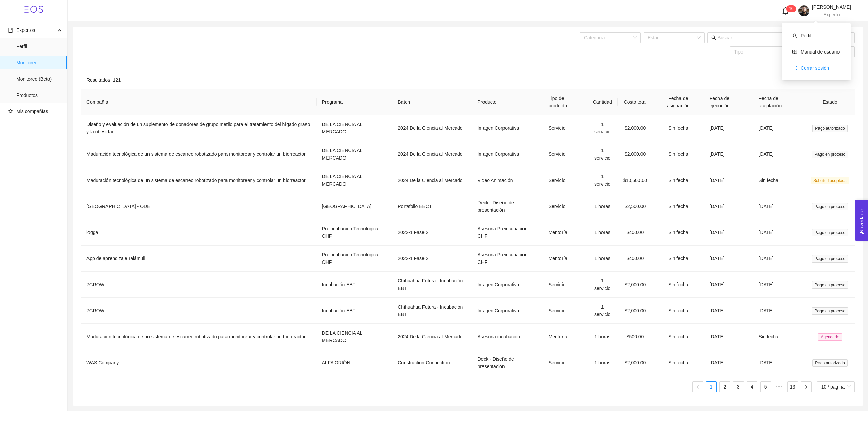 The image size is (868, 440). I want to click on span: right, so click(806, 387).